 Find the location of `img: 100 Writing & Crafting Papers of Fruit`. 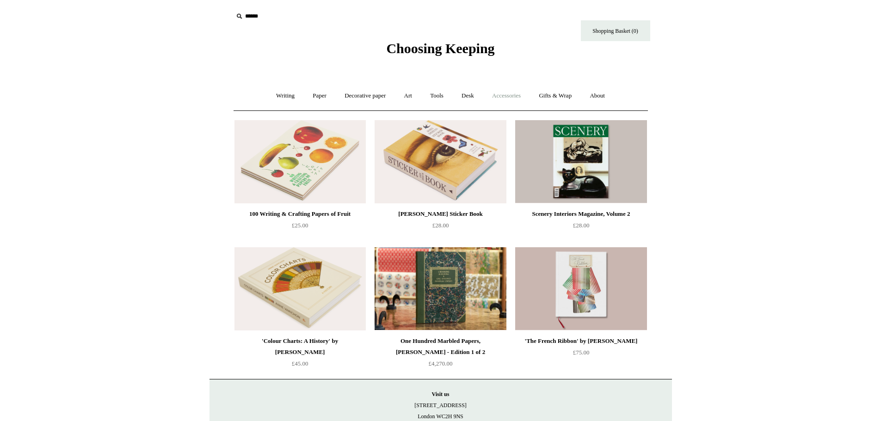

img: 100 Writing & Crafting Papers of Fruit is located at coordinates (300, 162).